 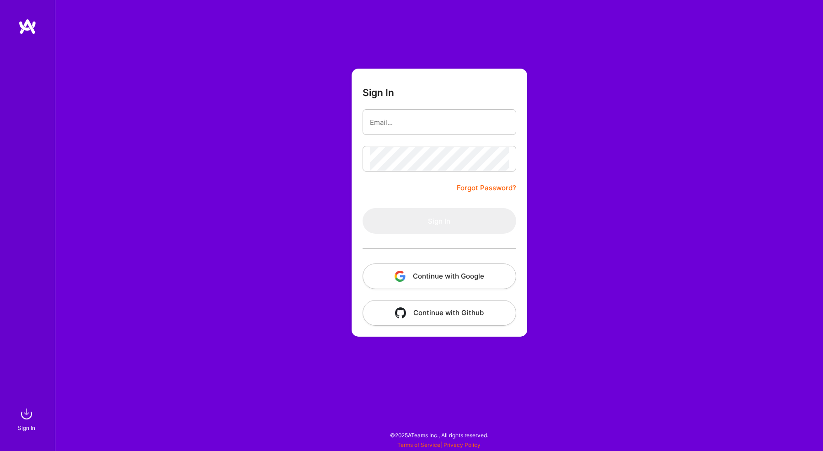 What do you see at coordinates (487, 188) in the screenshot?
I see `a: Forgot Password?` at bounding box center [487, 188].